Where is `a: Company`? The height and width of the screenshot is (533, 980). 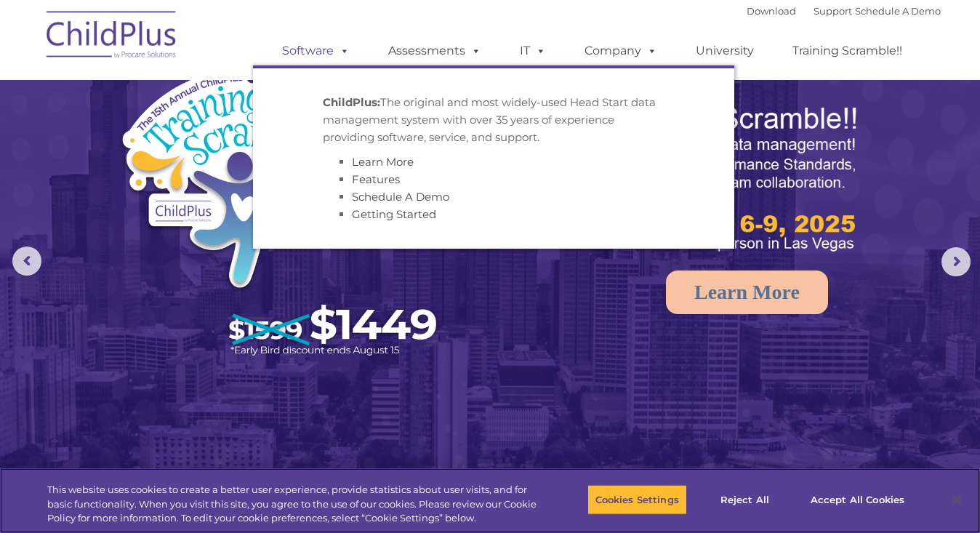
a: Company is located at coordinates (621, 51).